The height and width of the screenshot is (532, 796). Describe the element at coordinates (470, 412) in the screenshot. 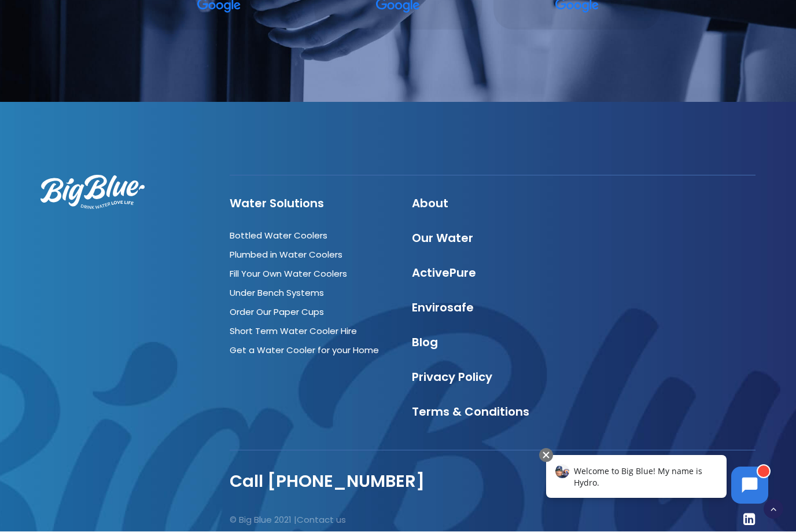

I see `a: Terms & Conditions` at that location.